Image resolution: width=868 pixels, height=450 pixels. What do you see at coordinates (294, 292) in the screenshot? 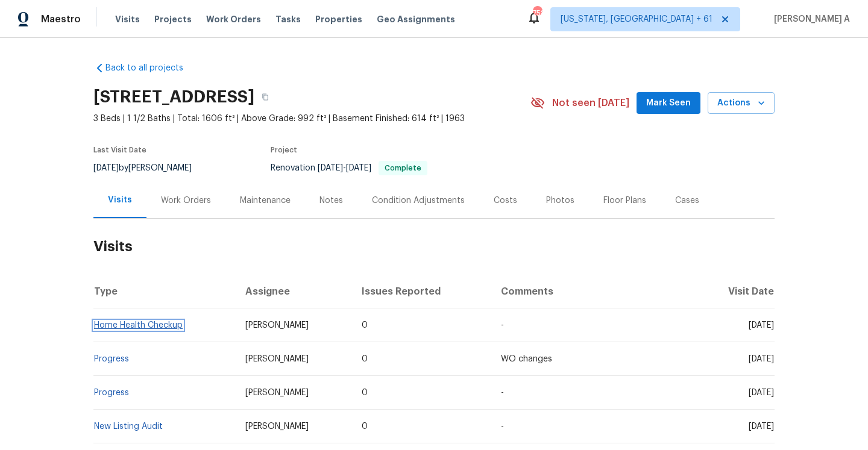
I see `th: Assignee` at bounding box center [294, 292].